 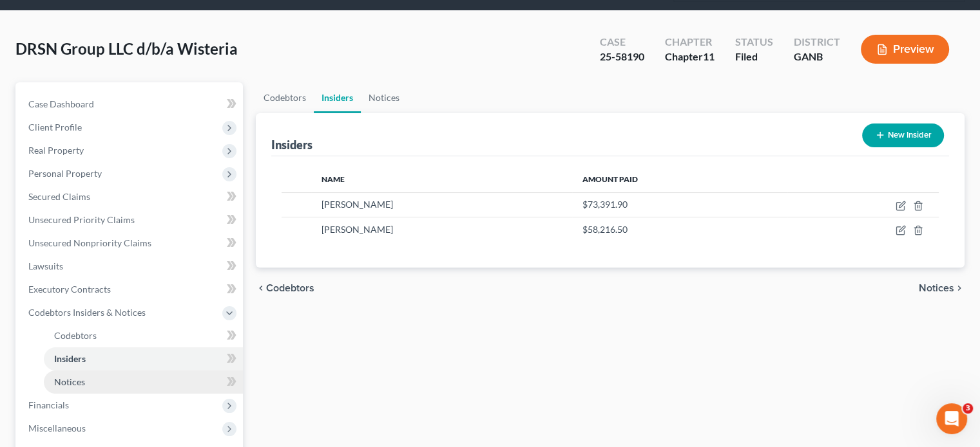 What do you see at coordinates (754, 42) in the screenshot?
I see `div: Status` at bounding box center [754, 42].